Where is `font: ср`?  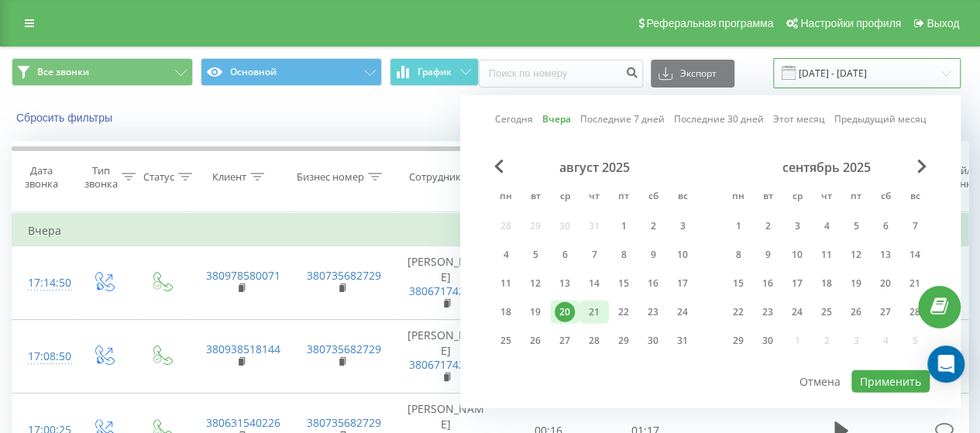
font: ср is located at coordinates (565, 195).